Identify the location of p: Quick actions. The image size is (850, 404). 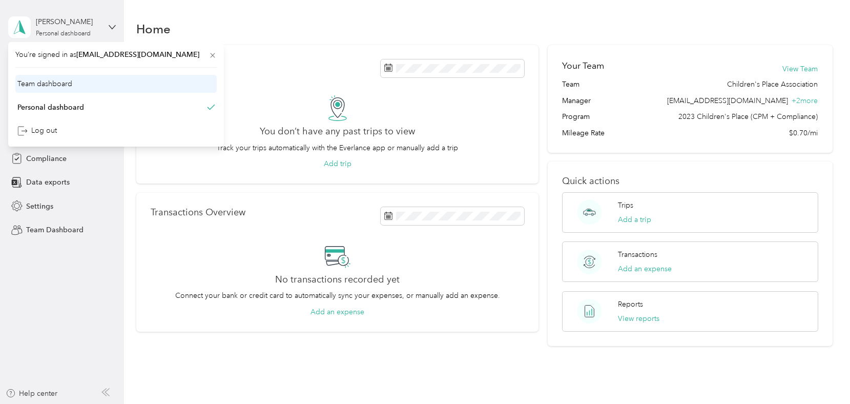
(690, 181).